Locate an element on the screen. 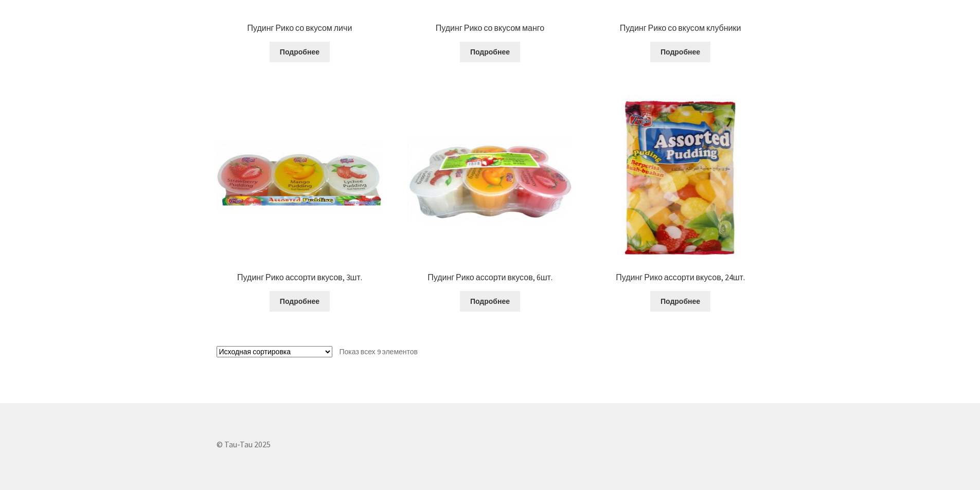  div: © Tau-Tau 2025 is located at coordinates (490, 445).